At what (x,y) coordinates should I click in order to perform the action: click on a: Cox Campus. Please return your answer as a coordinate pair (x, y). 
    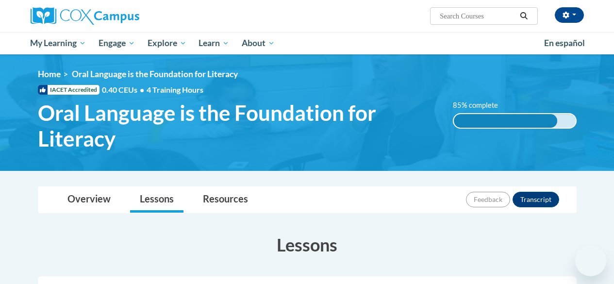
    Looking at the image, I should click on (118, 16).